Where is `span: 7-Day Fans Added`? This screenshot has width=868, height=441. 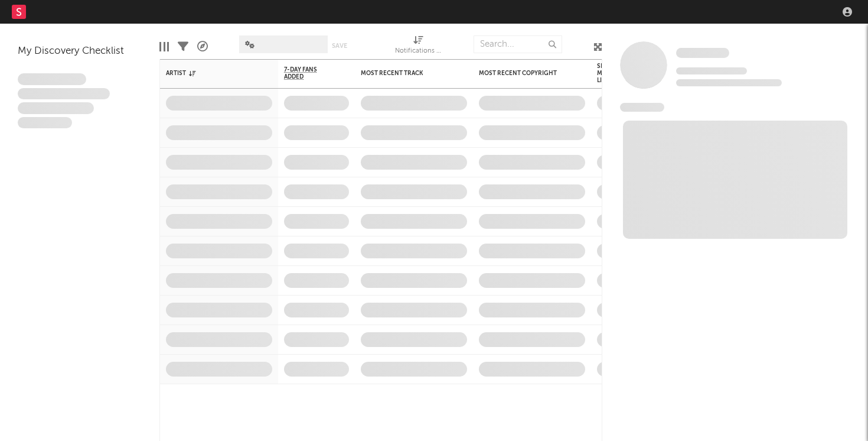 span: 7-Day Fans Added is located at coordinates (307, 73).